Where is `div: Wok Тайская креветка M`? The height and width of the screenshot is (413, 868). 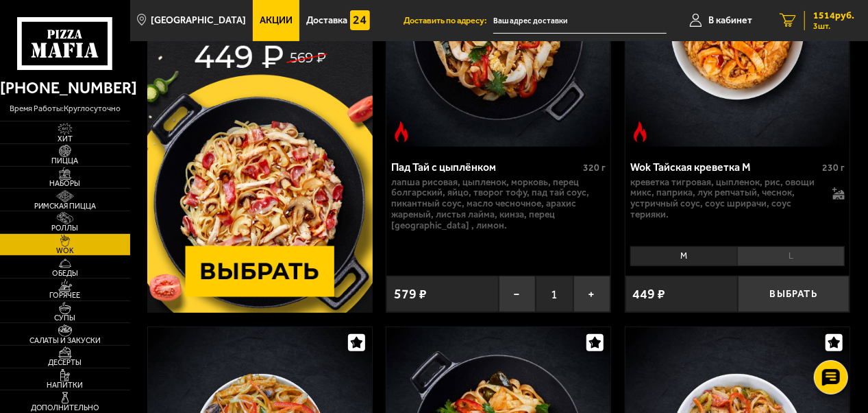 div: Wok Тайская креветка M is located at coordinates (725, 166).